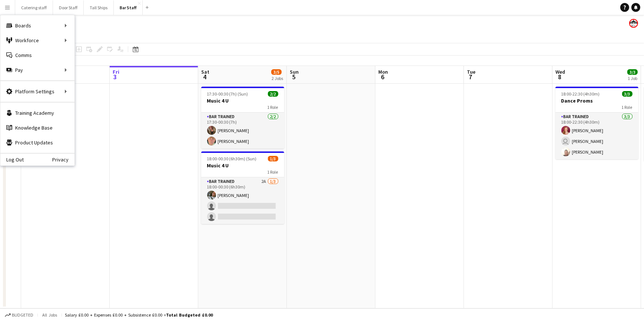 The image size is (644, 321). I want to click on span: 8, so click(559, 77).